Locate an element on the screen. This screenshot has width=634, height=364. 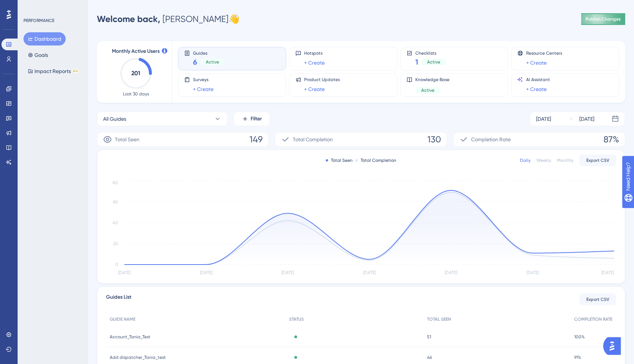
button: Publish Changes is located at coordinates (603, 19).